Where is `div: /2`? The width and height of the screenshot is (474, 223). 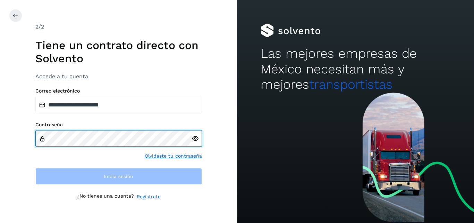 div: /2 is located at coordinates (119, 27).